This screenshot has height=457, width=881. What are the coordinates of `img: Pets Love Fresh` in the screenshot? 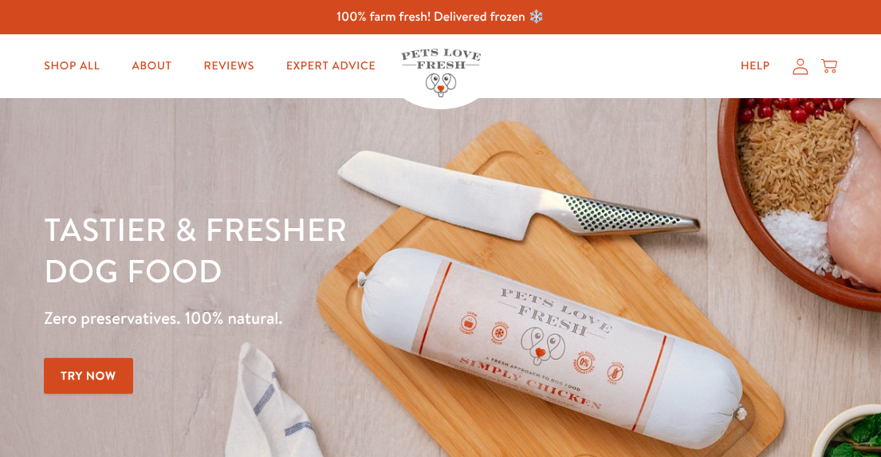 It's located at (441, 73).